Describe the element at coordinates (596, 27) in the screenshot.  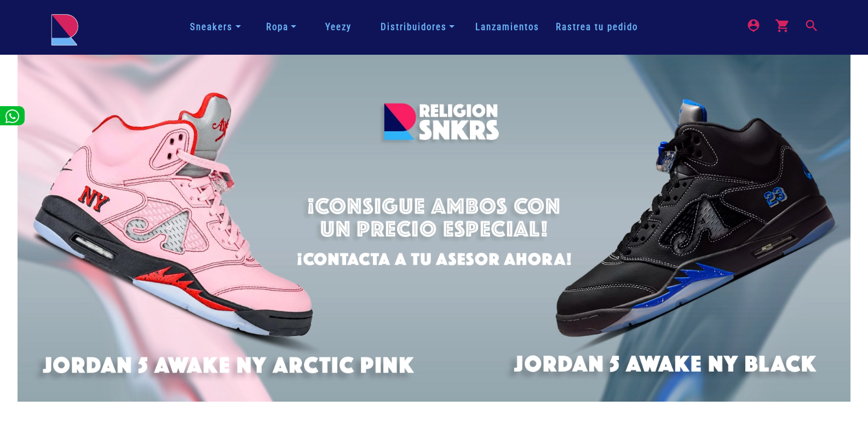
I see `a: Rastrea tu pedido` at that location.